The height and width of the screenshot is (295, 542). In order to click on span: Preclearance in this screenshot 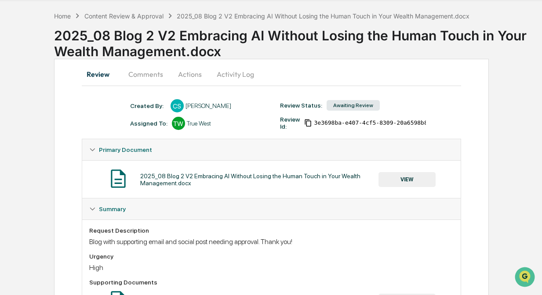, I will do `click(37, 115)`.